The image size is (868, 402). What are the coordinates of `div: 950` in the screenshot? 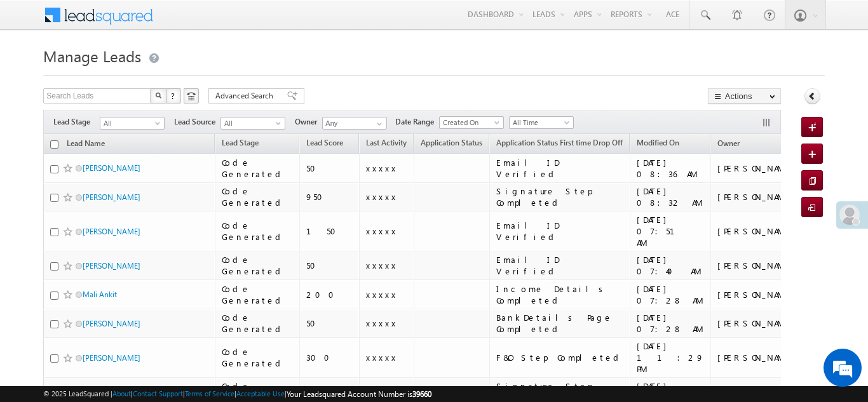 It's located at (330, 197).